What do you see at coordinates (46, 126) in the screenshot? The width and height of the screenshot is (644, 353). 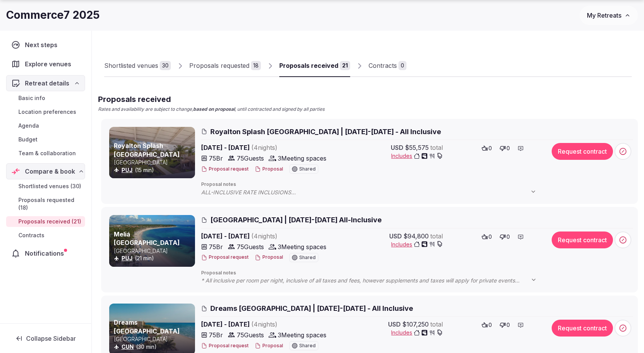 I see `a: Agenda` at bounding box center [46, 126].